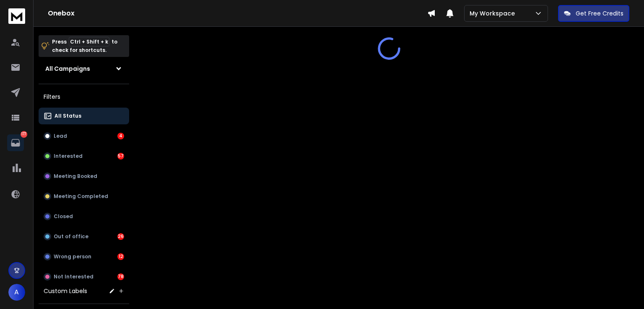 This screenshot has width=644, height=309. I want to click on button: Meeting Completed, so click(84, 196).